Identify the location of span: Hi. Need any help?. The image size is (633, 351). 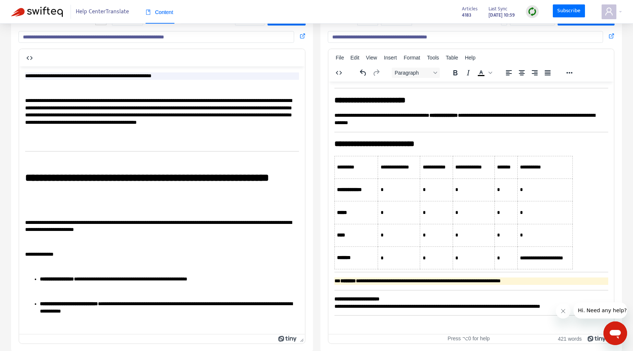
(29, 8).